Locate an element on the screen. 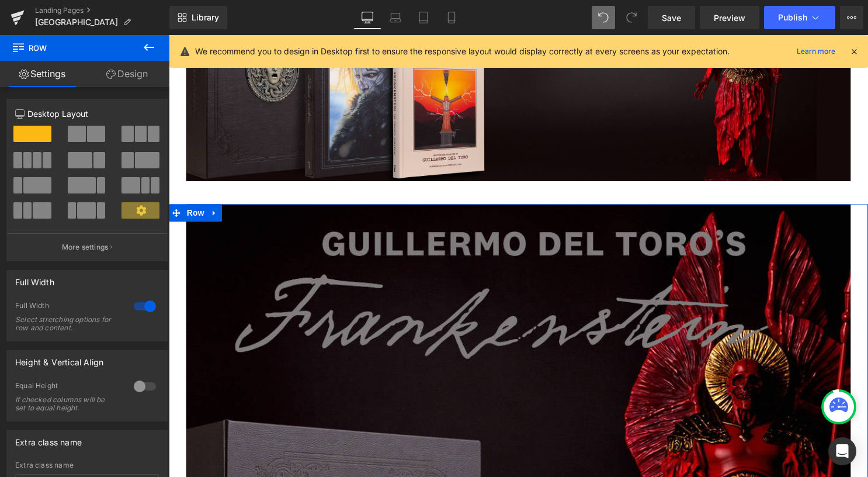 Image resolution: width=868 pixels, height=477 pixels. a: Design is located at coordinates (127, 74).